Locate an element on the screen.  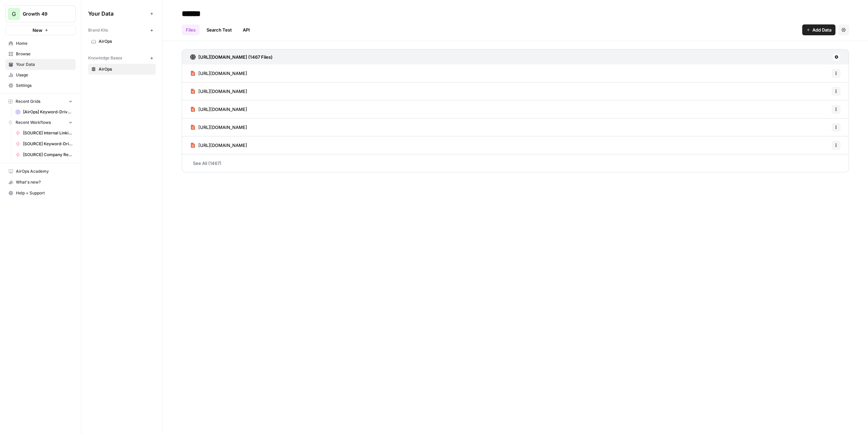
span: Home is located at coordinates (44, 43).